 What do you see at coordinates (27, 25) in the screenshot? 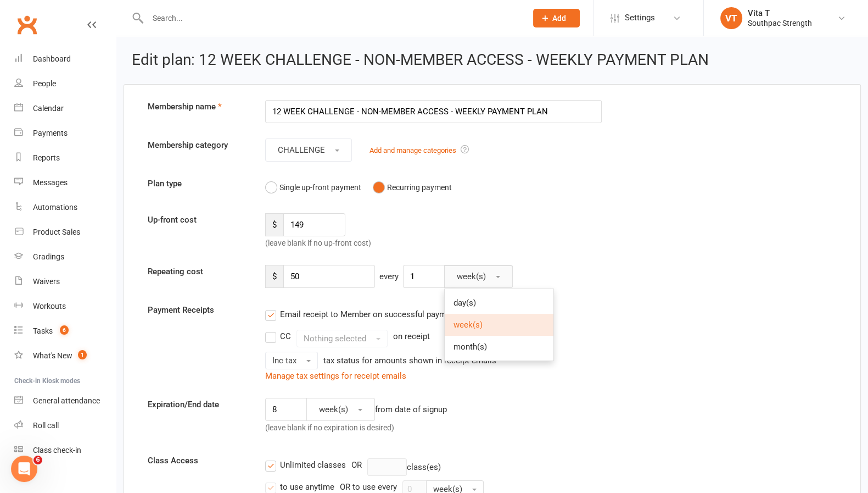
I see `a: Clubworx` at bounding box center [27, 25].